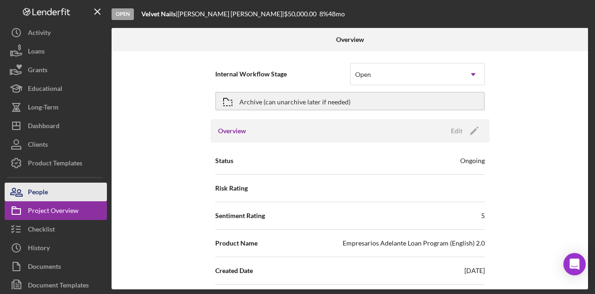 The width and height of the screenshot is (595, 294). What do you see at coordinates (414, 243) in the screenshot?
I see `div: Empresarios Adelante Loan Program (English) 2.0` at bounding box center [414, 243].